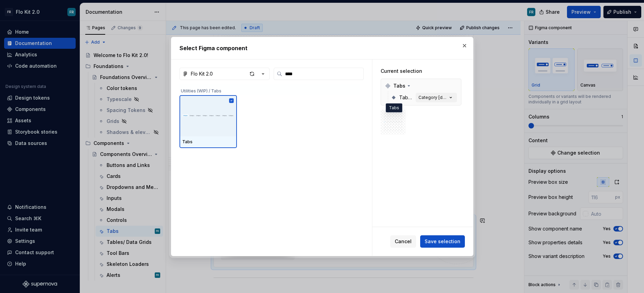 The image size is (644, 293). What do you see at coordinates (432, 98) in the screenshot?
I see `div: Category [default]` at bounding box center [432, 98].